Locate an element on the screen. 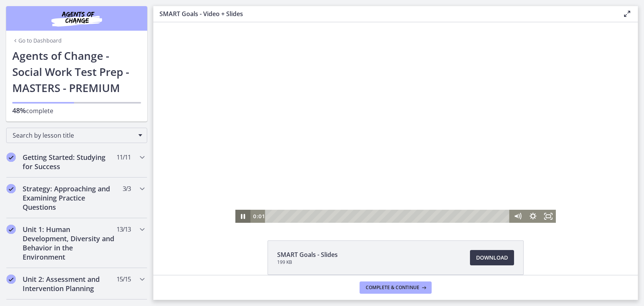 This screenshot has width=644, height=306. span: 15 / 15 is located at coordinates (123, 279).